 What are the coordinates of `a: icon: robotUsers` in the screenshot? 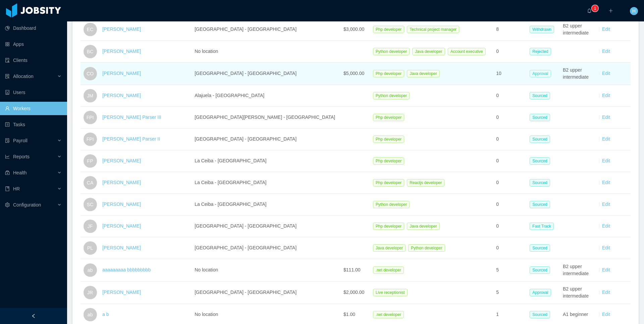 It's located at (33, 92).